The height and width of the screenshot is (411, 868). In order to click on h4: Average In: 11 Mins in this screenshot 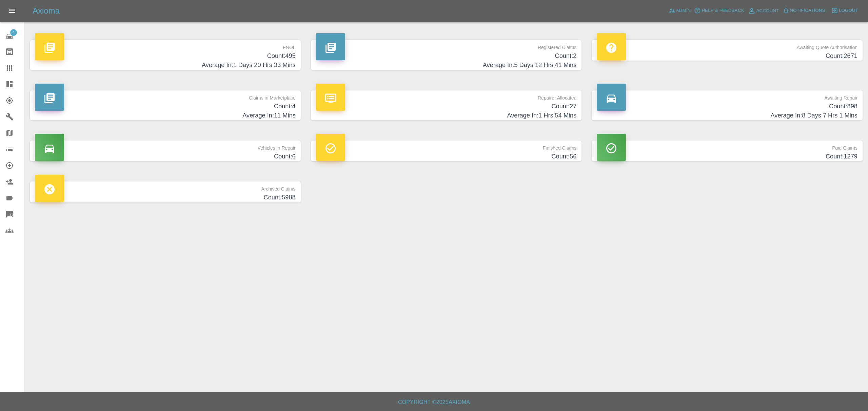, I will do `click(165, 116)`.